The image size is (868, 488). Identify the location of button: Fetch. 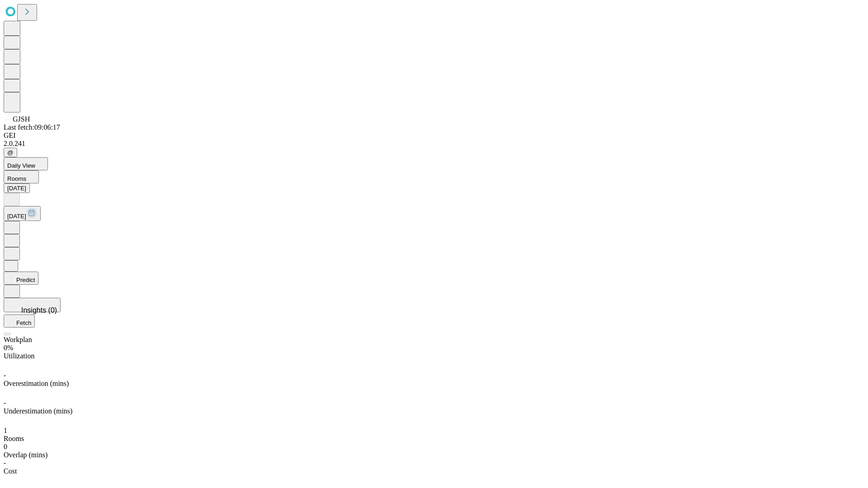
(19, 321).